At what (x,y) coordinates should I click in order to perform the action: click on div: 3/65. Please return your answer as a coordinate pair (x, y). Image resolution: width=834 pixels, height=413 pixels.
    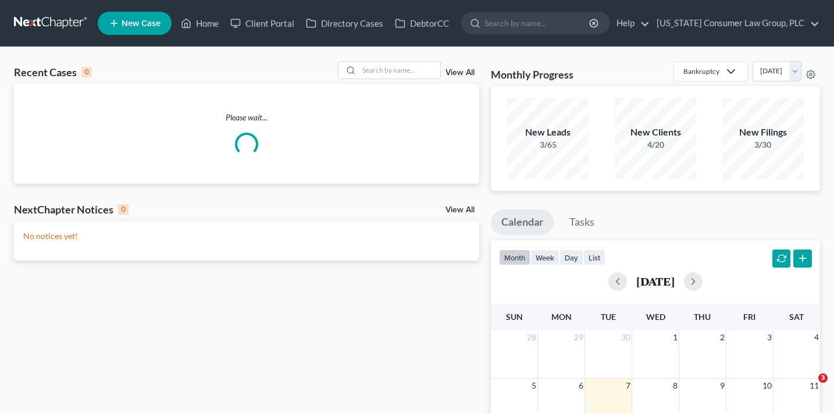
    Looking at the image, I should click on (548, 145).